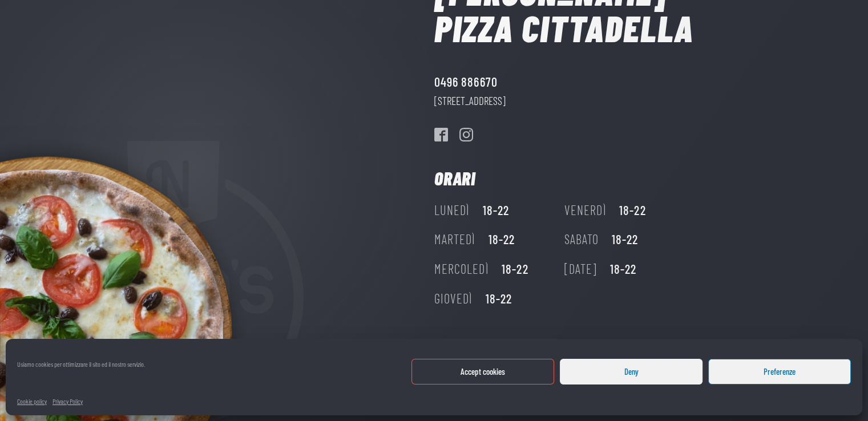 The width and height of the screenshot is (868, 421). I want to click on div: Usiamo cookies per ottimizzare il sito ed il nostro servizio., so click(81, 370).